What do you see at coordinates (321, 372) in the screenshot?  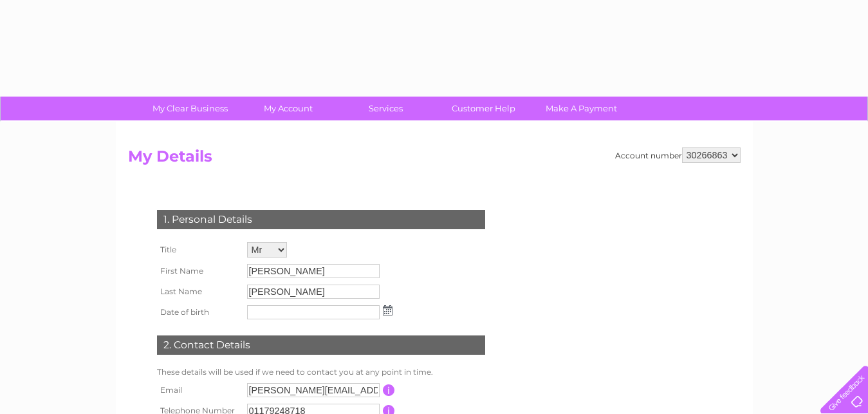 I see `td: These details will be used if we need to contact you at any point in time.` at bounding box center [321, 372].